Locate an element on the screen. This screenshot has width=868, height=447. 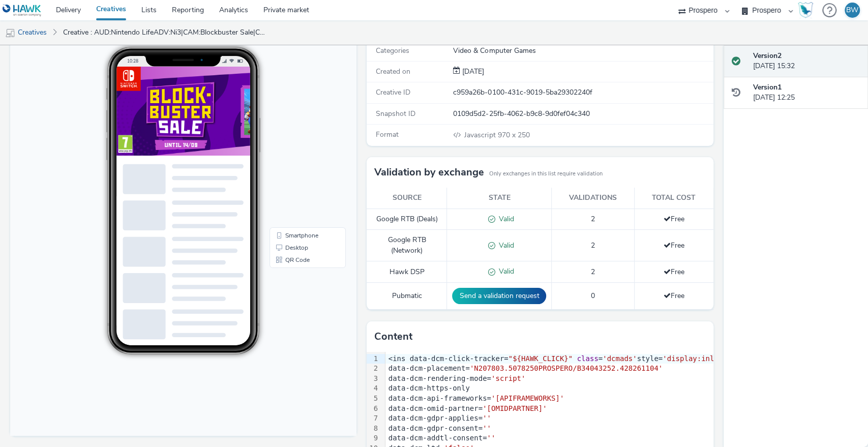
th: Total cost is located at coordinates (674, 197).